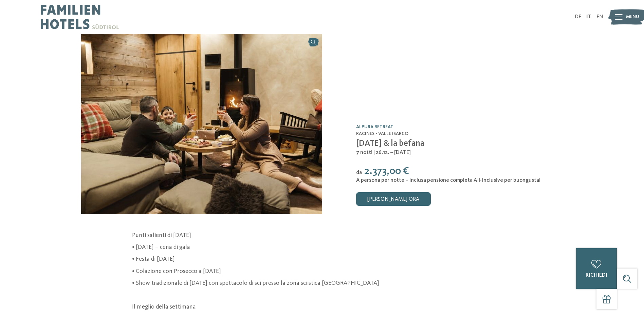  Describe the element at coordinates (382, 134) in the screenshot. I see `span: Racines - Valle Isarco` at that location.